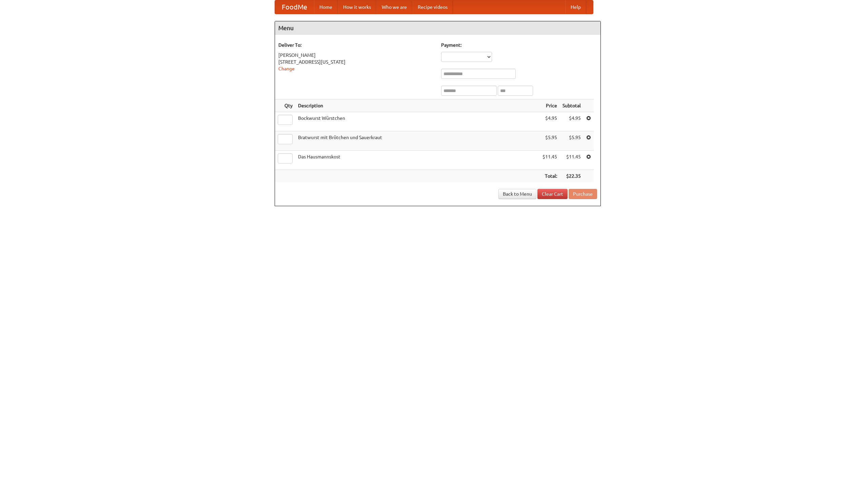 Image resolution: width=868 pixels, height=479 pixels. What do you see at coordinates (576, 7) in the screenshot?
I see `a: Help` at bounding box center [576, 7].